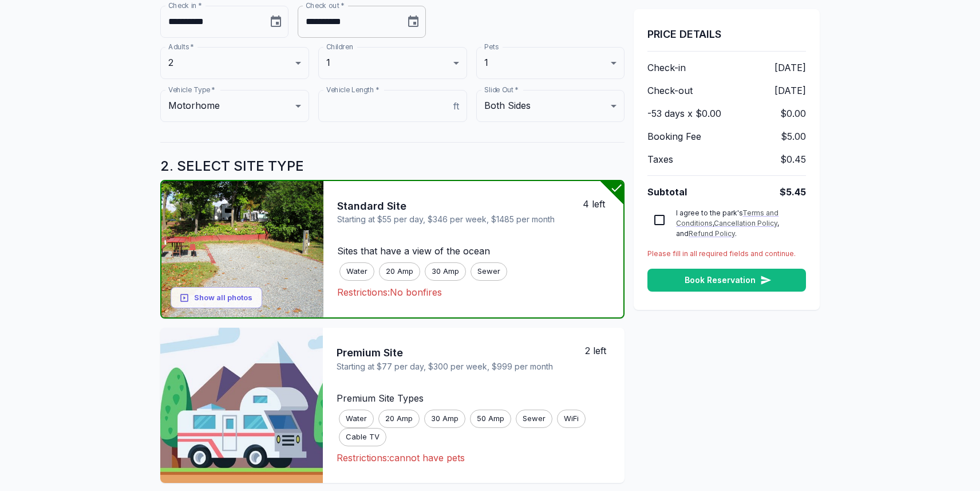  What do you see at coordinates (667, 191) in the screenshot?
I see `span: Subtotal` at bounding box center [667, 191].